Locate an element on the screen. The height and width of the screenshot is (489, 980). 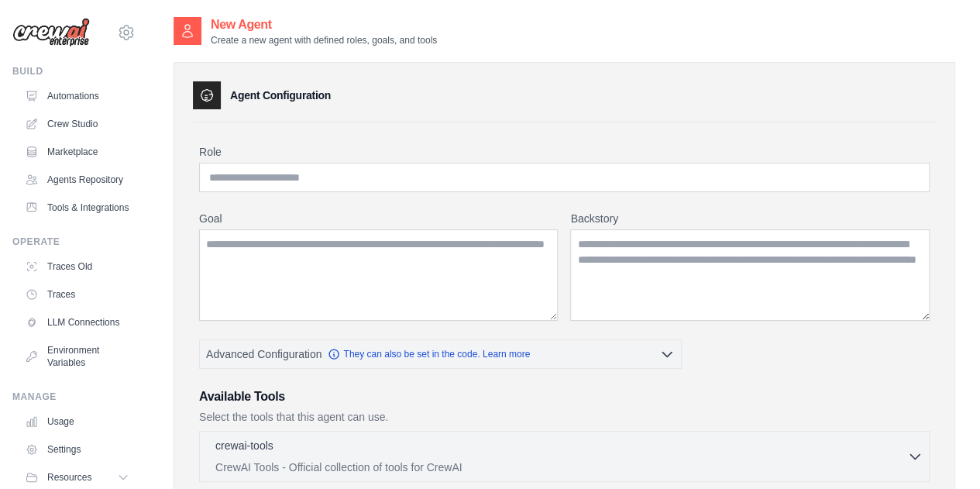
a: Settings is located at coordinates (77, 450).